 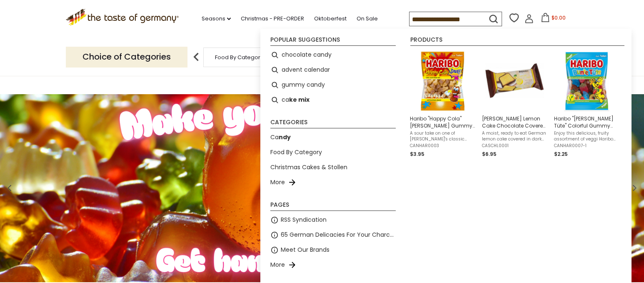 I want to click on li: Categories, so click(x=333, y=124).